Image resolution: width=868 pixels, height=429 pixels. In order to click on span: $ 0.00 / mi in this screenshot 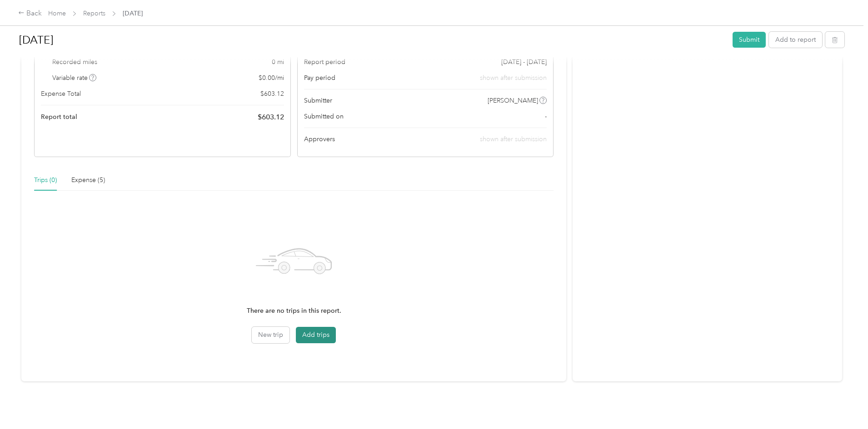, I will do `click(271, 78)`.